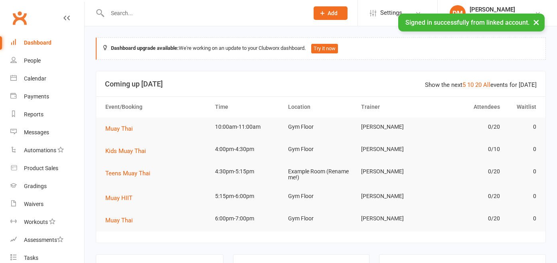 The width and height of the screenshot is (557, 263). I want to click on span: Teens Muay Thai, so click(128, 174).